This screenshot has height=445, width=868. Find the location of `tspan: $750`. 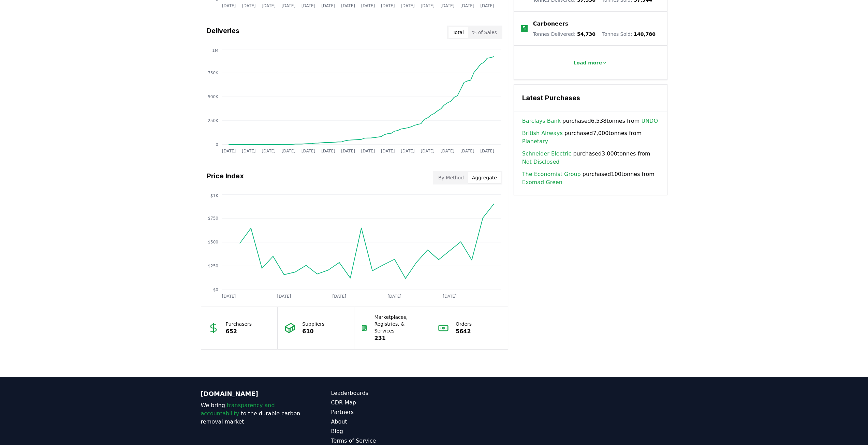

tspan: $750 is located at coordinates (213, 218).